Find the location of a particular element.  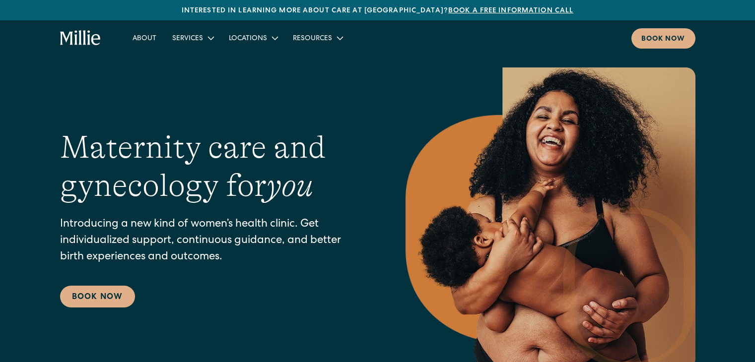

a: Book a free information call is located at coordinates (511, 11).